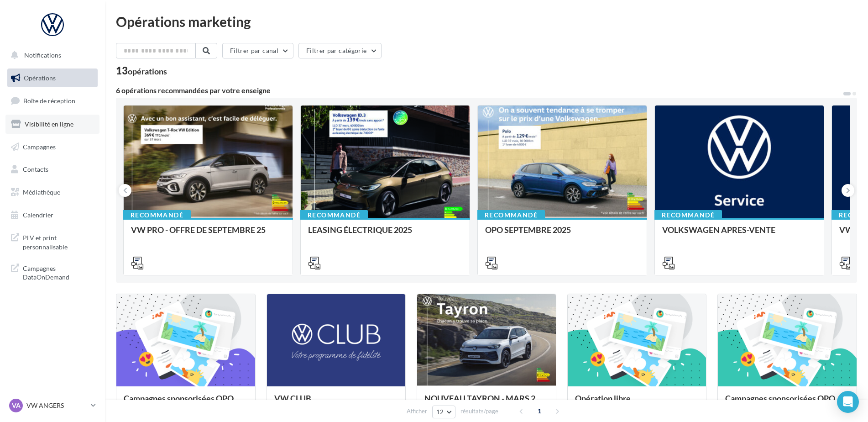 Image resolution: width=868 pixels, height=422 pixels. Describe the element at coordinates (40, 146) in the screenshot. I see `span: Campagnes` at that location.